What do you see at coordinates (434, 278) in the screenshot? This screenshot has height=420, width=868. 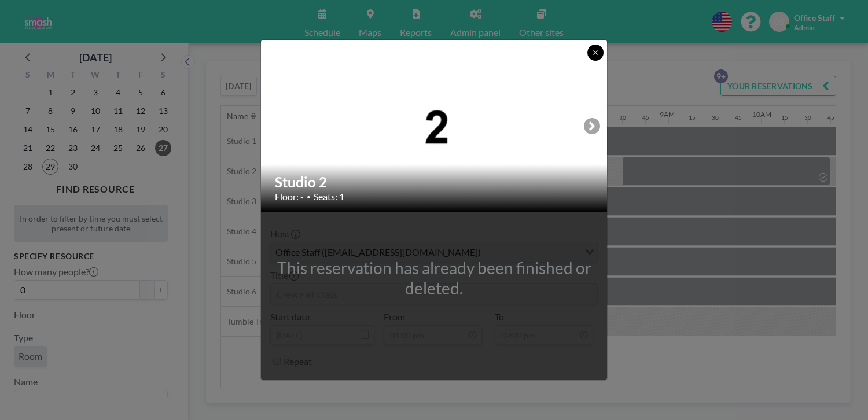 I see `div: This reservation has already been finished or deleted.` at bounding box center [434, 278].